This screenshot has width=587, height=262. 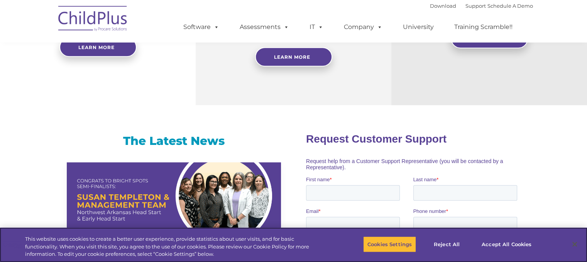 I want to click on span: Learn more, so click(x=96, y=47).